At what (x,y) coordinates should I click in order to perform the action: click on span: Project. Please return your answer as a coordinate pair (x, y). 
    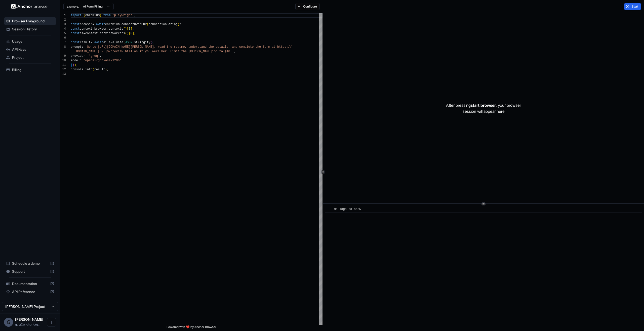
    Looking at the image, I should click on (33, 58).